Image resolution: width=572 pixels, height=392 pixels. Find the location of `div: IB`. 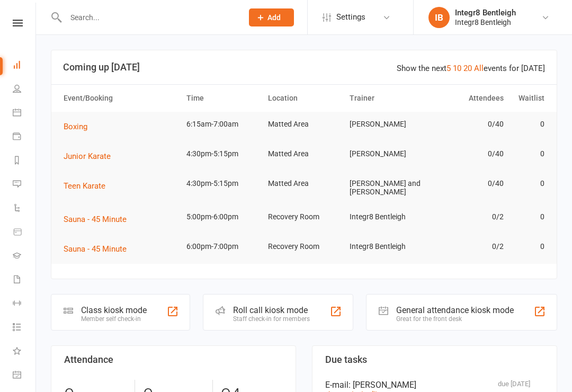

div: IB is located at coordinates (439, 18).